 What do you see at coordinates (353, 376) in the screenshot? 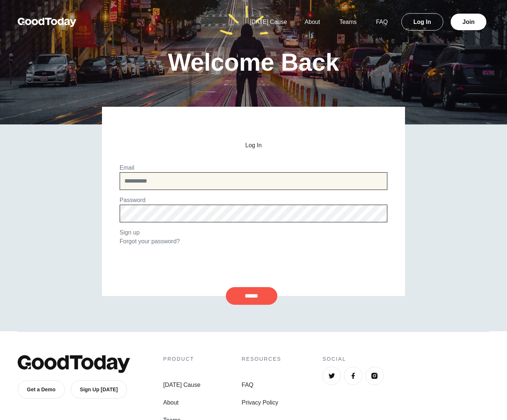
I see `img: Facebook` at bounding box center [353, 376].